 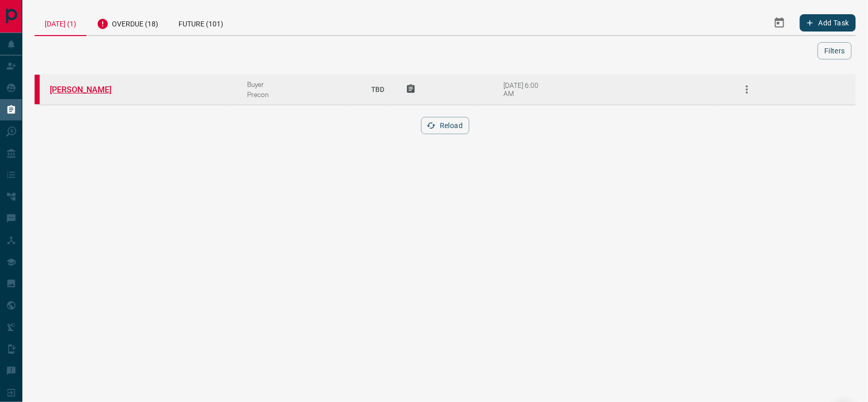 What do you see at coordinates (828, 23) in the screenshot?
I see `button: Add Task` at bounding box center [828, 23].